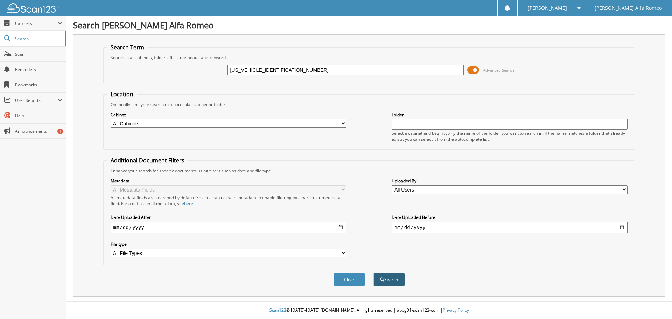 The width and height of the screenshot is (672, 319). What do you see at coordinates (510, 227) in the screenshot?
I see `input: end` at bounding box center [510, 227].